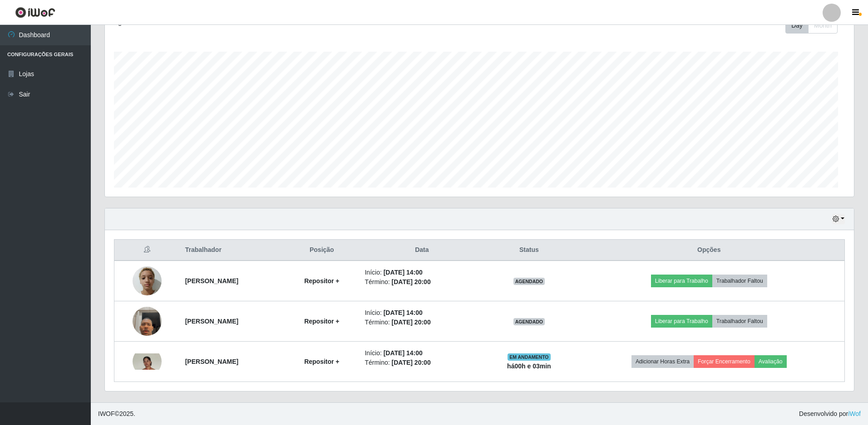 The image size is (868, 425). I want to click on th: Posição, so click(322, 251).